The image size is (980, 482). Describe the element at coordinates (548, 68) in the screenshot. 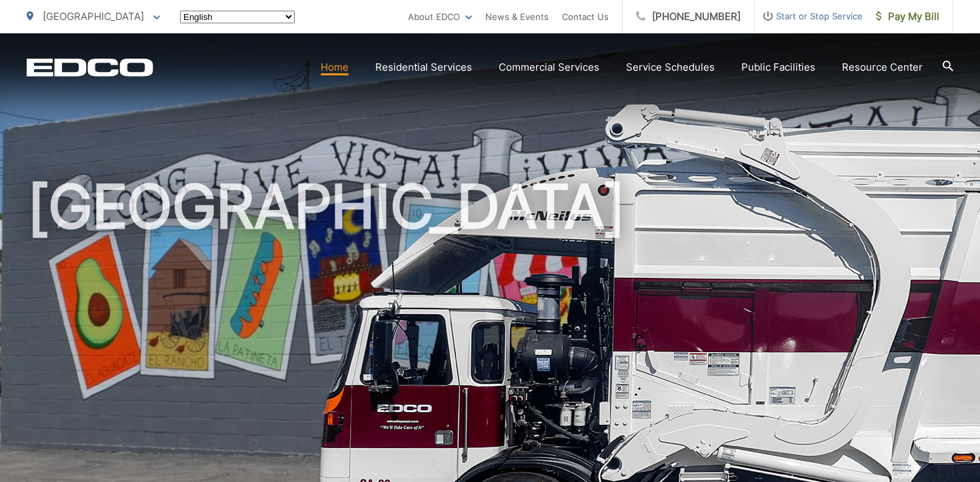

I see `a: Commercial Services` at that location.